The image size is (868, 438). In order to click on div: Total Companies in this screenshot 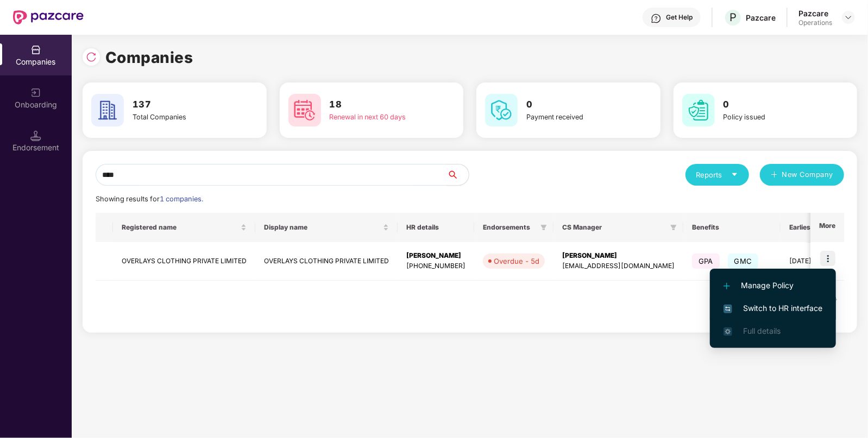, I will do `click(179, 117)`.